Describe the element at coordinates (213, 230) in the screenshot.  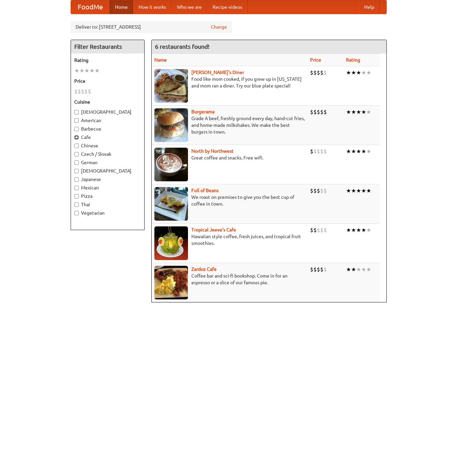
I see `b: Tropical Jeeve's Cafe` at that location.